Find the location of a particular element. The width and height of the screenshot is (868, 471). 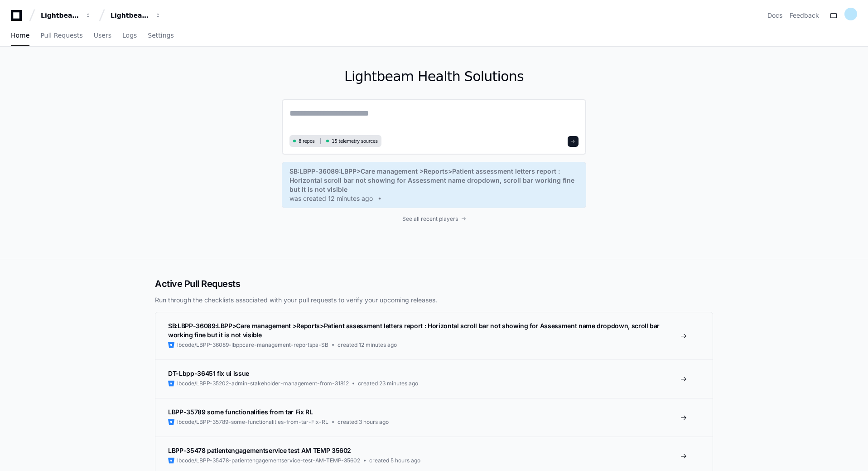

a: DT-Lbpp-36451 fix ui issuelbcode/LBPP-35202-admin-stakeholder-management-from-31812created 23 min... is located at coordinates (434, 379).